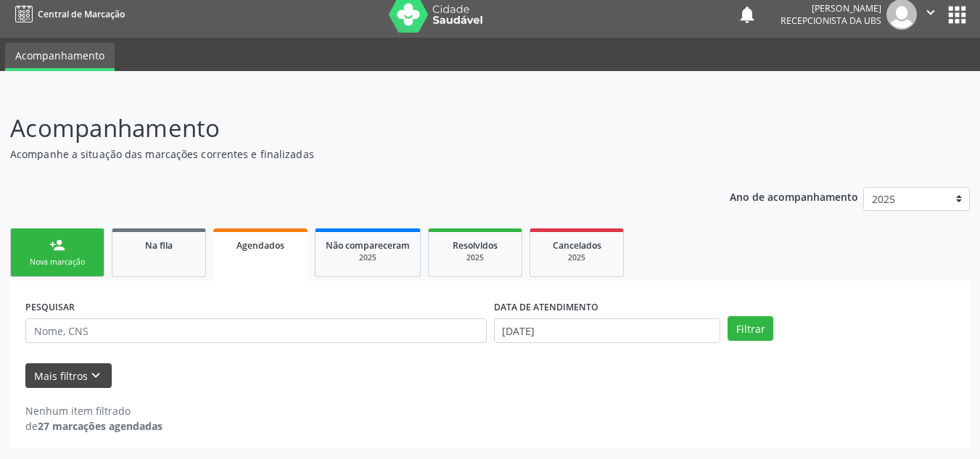 The width and height of the screenshot is (980, 459). I want to click on span: Na fila, so click(159, 245).